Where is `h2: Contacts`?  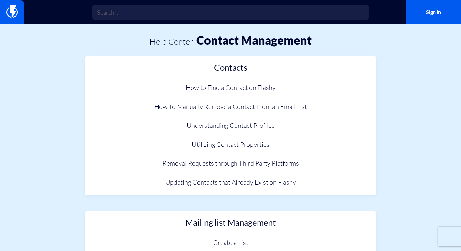 h2: Contacts is located at coordinates (230, 69).